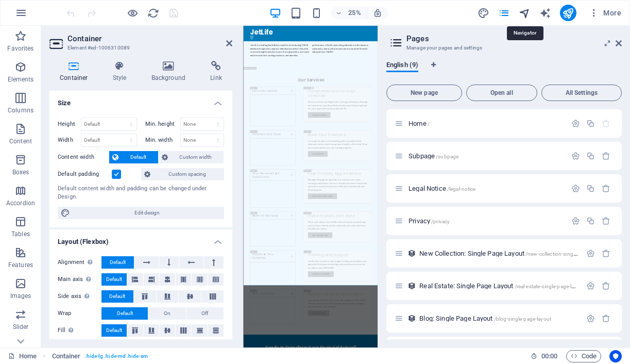  What do you see at coordinates (187, 174) in the screenshot?
I see `span: Custom spacing` at bounding box center [187, 174].